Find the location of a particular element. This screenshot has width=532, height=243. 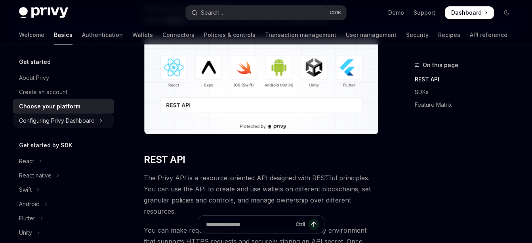

span: Ctrl K is located at coordinates (336, 13).